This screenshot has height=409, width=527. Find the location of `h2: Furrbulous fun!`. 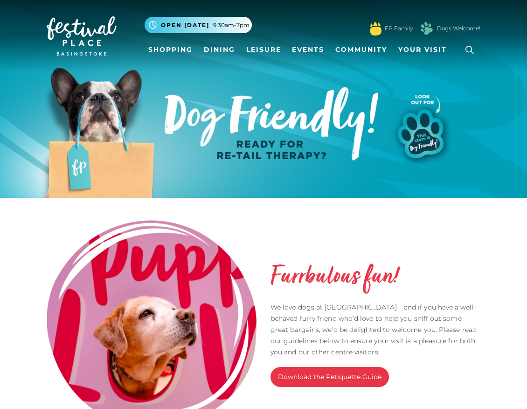

h2: Furrbulous fun! is located at coordinates (334, 277).